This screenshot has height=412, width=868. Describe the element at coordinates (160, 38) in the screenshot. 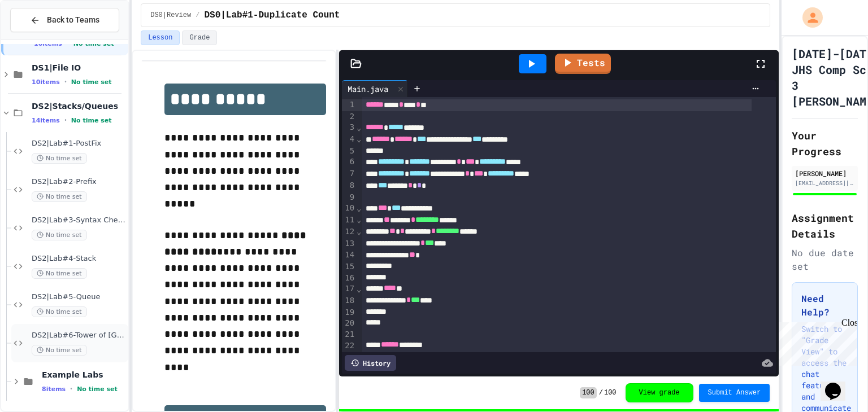

I see `button: Lesson` at that location.